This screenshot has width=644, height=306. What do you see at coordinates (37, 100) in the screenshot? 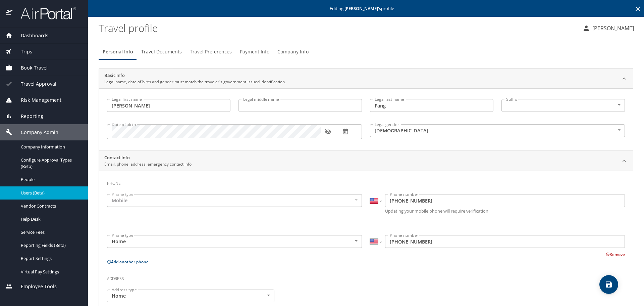
I see `span: Risk Management` at bounding box center [37, 100].